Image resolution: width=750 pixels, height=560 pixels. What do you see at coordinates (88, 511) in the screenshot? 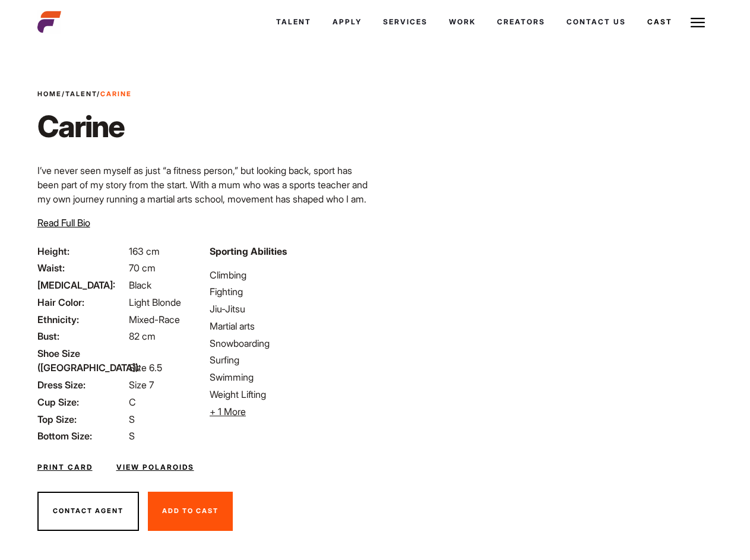
I see `button: Contact Agent` at bounding box center [88, 511].